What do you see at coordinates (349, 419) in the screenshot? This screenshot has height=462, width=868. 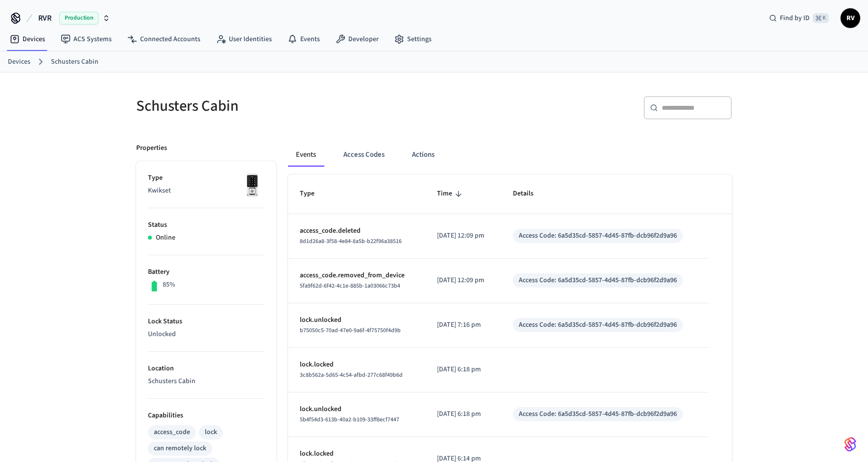 I see `span: 5b4f54d3-613b-40a2-b109-33ff8ecf7447` at bounding box center [349, 419].